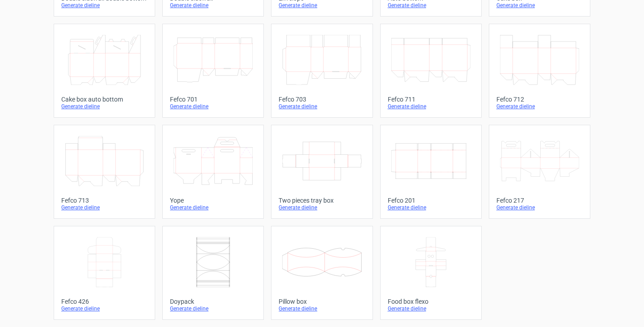  I want to click on a: Fefco 711Generate dieline, so click(431, 70).